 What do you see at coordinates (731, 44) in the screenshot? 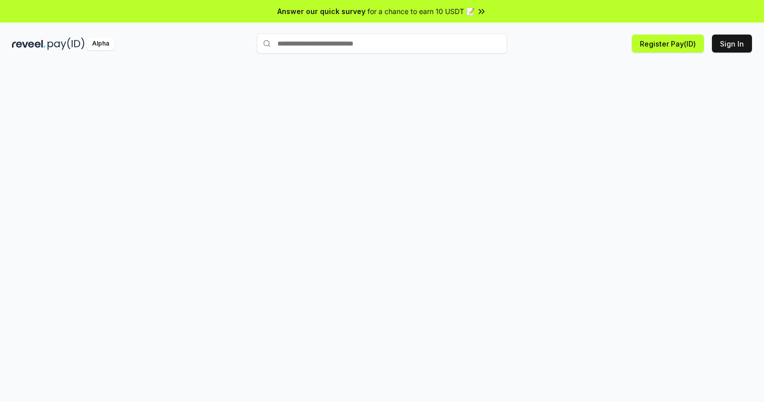
I see `button: Sign In` at bounding box center [731, 44].